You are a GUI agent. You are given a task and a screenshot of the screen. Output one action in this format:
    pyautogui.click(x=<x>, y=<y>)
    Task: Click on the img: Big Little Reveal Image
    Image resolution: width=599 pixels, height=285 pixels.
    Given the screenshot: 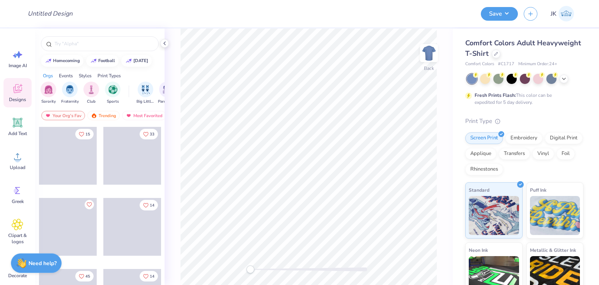 What is the action you would take?
    pyautogui.click(x=146, y=89)
    